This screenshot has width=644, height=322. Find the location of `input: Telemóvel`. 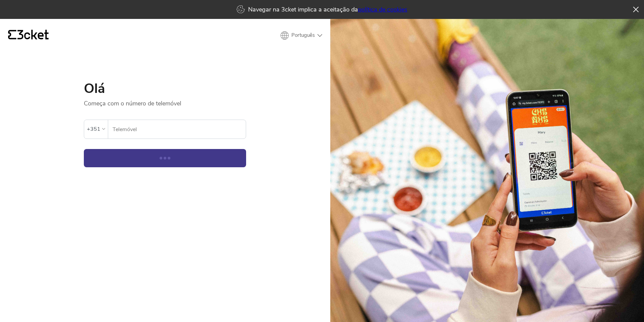

input: Telemóvel is located at coordinates (179, 129).